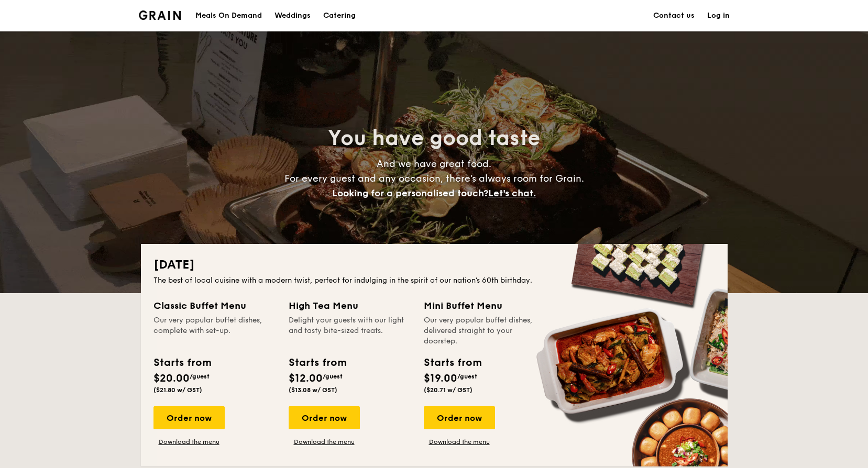  Describe the element at coordinates (160, 15) in the screenshot. I see `img: Grain` at that location.